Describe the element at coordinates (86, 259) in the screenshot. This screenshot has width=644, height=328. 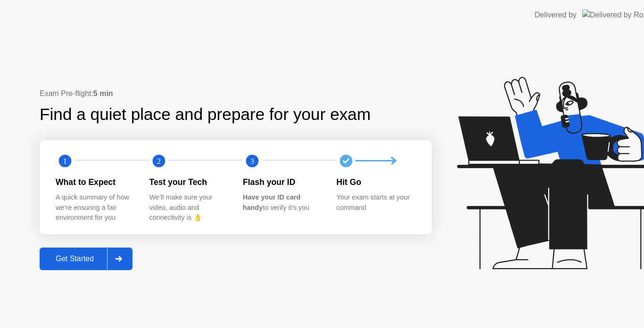
I see `button: Get Started` at that location.